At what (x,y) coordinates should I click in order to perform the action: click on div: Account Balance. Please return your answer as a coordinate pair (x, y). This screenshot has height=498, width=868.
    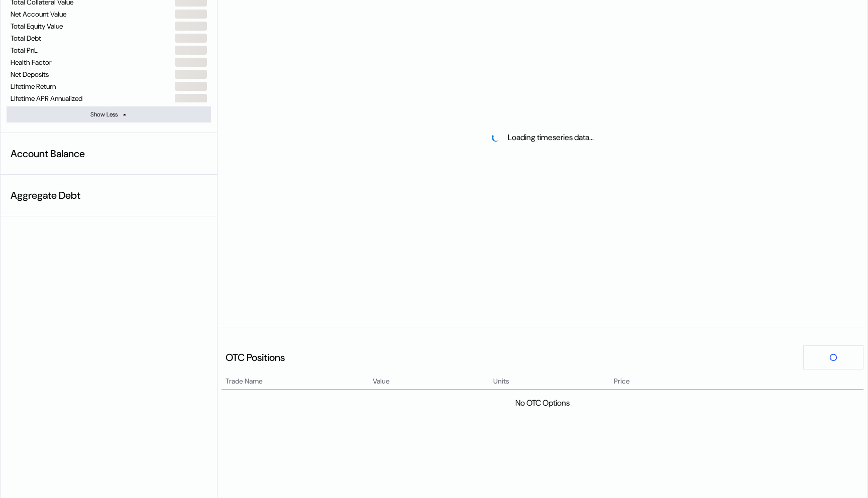
    Looking at the image, I should click on (108, 154).